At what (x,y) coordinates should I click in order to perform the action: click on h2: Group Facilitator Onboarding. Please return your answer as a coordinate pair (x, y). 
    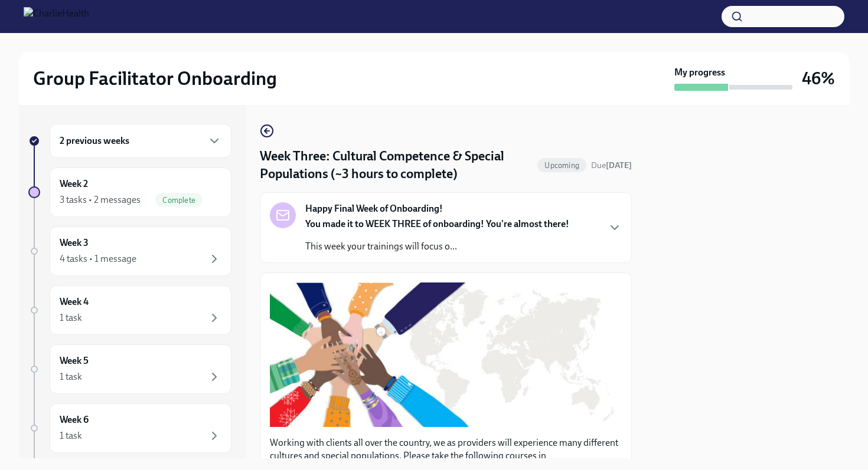
    Looking at the image, I should click on (155, 79).